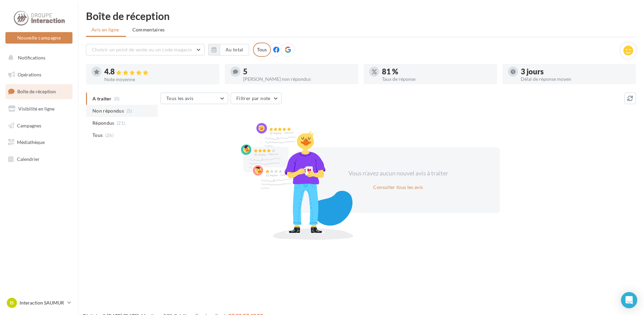  What do you see at coordinates (142, 49) in the screenshot?
I see `span: Choisir un point de vente ou un code magasin` at bounding box center [142, 49].